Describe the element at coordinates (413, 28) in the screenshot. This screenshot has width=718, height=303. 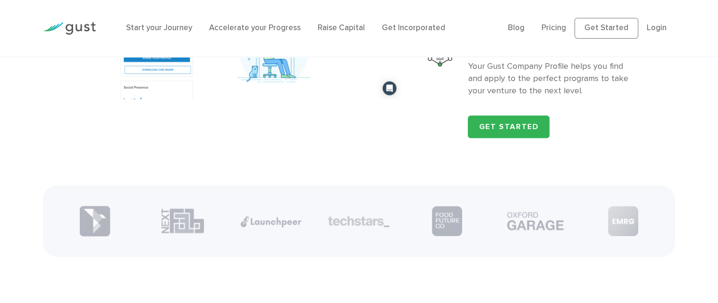
I see `a: Get Incorporated` at that location.